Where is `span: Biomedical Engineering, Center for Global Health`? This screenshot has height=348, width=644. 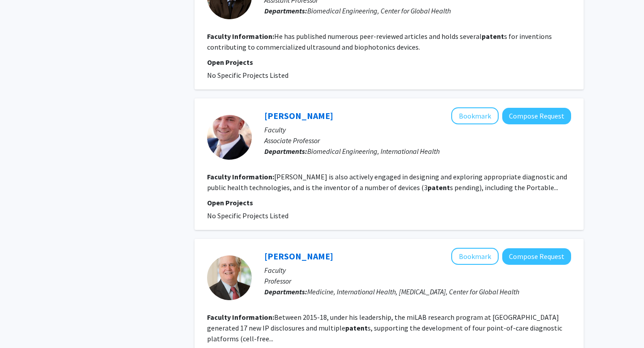 span: Biomedical Engineering, Center for Global Health is located at coordinates (379, 11).